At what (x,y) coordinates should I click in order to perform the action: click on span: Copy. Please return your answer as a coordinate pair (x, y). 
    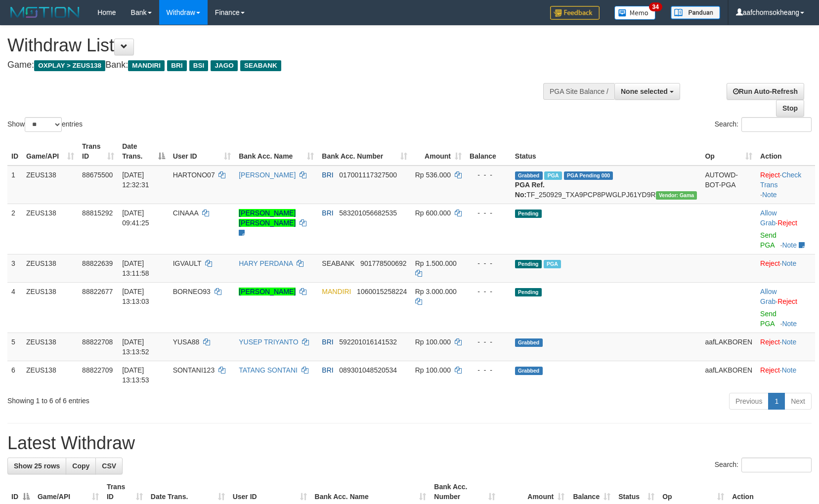
    Looking at the image, I should click on (80, 465).